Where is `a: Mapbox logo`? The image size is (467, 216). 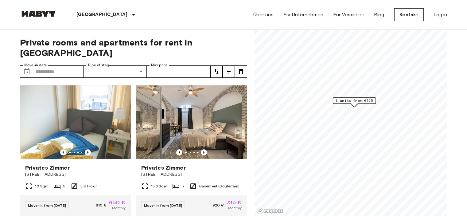
a: Mapbox logo is located at coordinates (270, 211).